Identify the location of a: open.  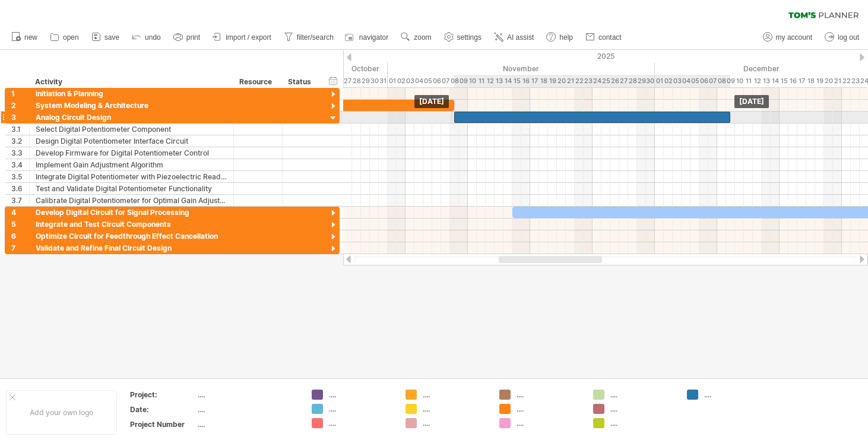
(65, 37).